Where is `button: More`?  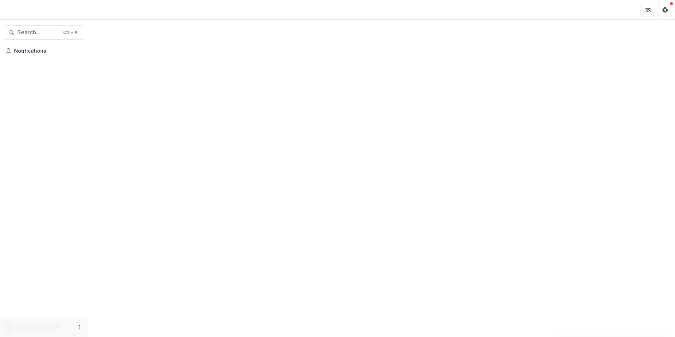 button: More is located at coordinates (79, 327).